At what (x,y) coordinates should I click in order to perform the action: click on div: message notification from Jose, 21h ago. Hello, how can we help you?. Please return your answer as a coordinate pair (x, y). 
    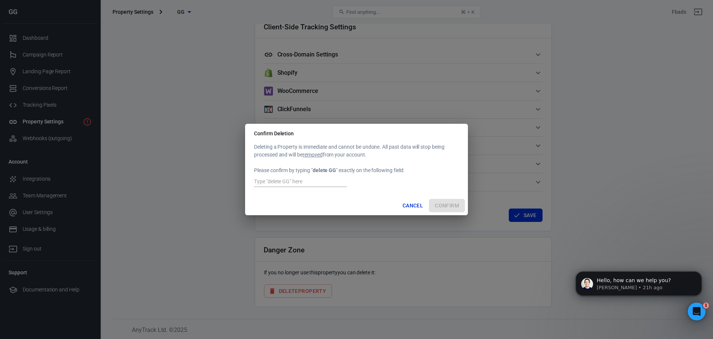
    Looking at the image, I should click on (74, 28).